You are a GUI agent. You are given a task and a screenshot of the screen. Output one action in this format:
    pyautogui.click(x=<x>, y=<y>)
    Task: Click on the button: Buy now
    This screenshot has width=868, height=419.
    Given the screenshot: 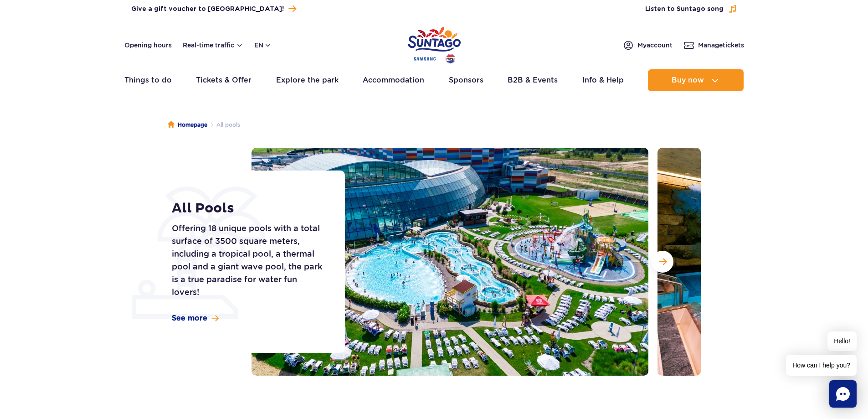 What is the action you would take?
    pyautogui.click(x=695, y=80)
    